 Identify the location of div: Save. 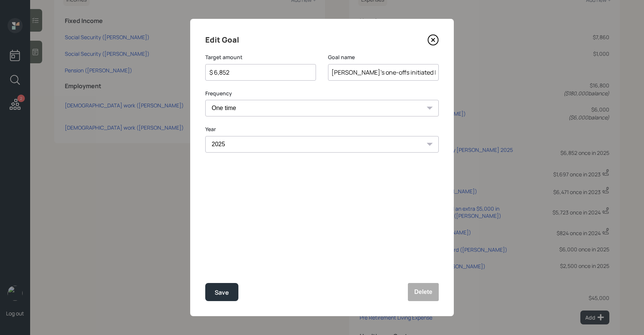
(222, 293).